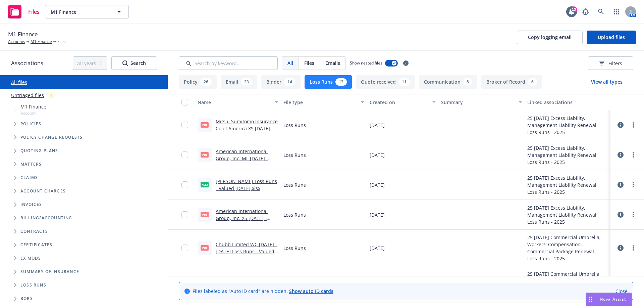 The height and width of the screenshot is (306, 644). Describe the element at coordinates (238, 103) in the screenshot. I see `button: Name` at that location.